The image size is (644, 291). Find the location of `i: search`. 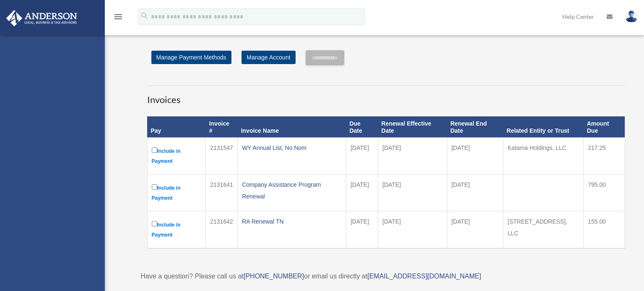

i: search is located at coordinates (145, 16).